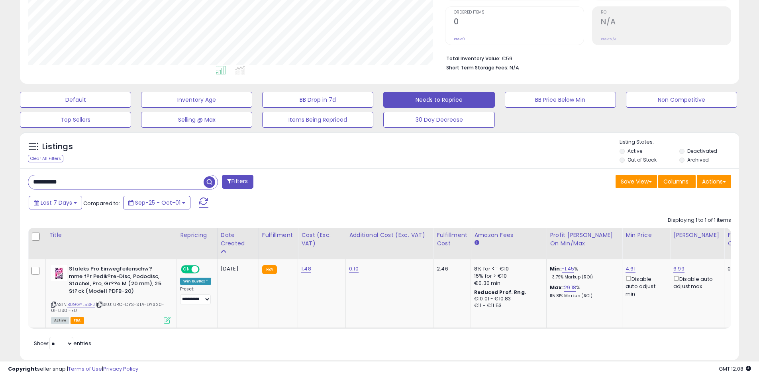  Describe the element at coordinates (507, 305) in the screenshot. I see `div: €11 - €11.53` at that location.